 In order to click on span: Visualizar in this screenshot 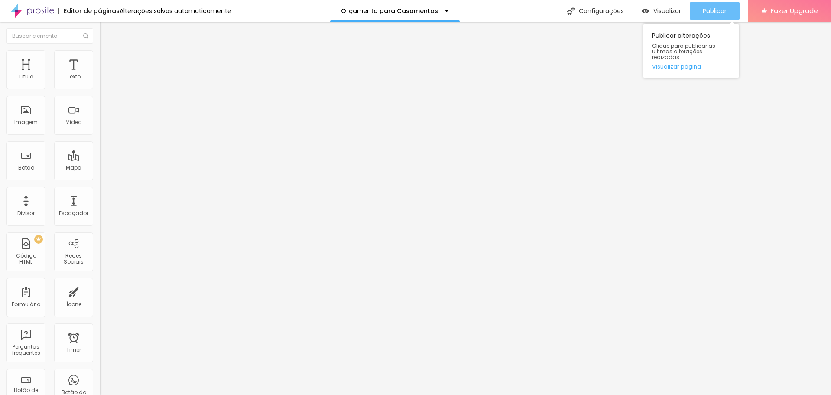, I will do `click(667, 11)`.